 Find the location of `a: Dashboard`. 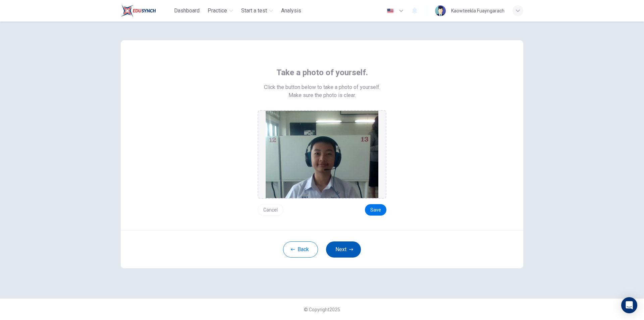

a: Dashboard is located at coordinates (187, 11).